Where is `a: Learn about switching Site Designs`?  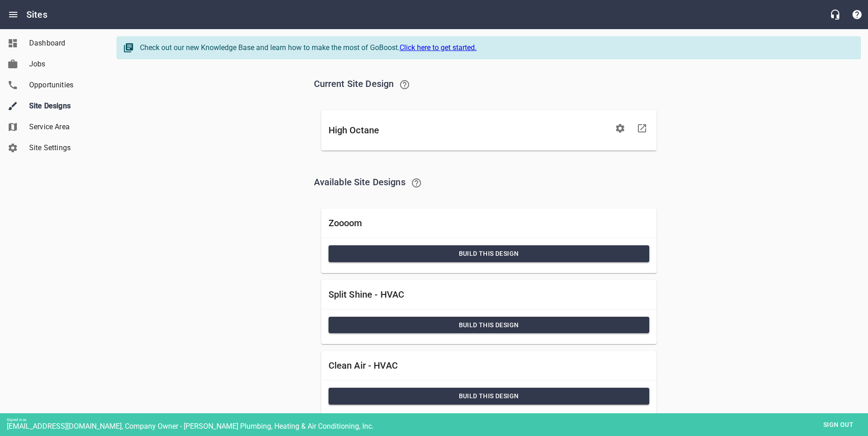 a: Learn about switching Site Designs is located at coordinates (417, 183).